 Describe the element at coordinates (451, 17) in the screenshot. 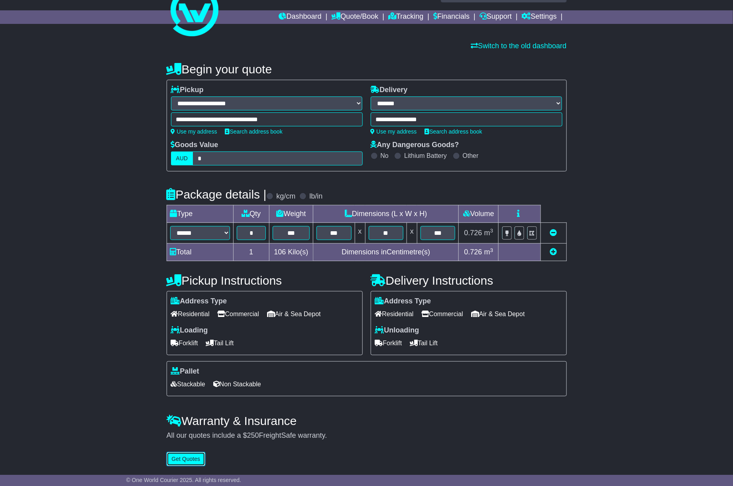

I see `a: Financials` at that location.